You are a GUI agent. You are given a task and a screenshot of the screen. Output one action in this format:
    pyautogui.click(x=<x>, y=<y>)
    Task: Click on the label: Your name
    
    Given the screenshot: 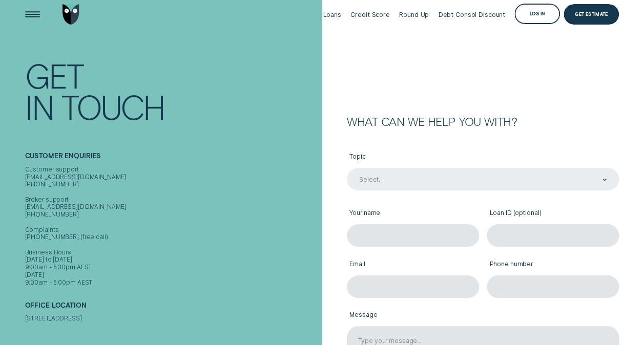 What is the action you would take?
    pyautogui.click(x=413, y=214)
    